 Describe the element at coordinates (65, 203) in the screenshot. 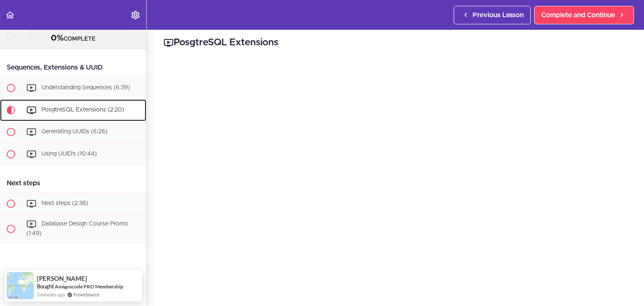

I see `span: Next steps (2:38)` at that location.